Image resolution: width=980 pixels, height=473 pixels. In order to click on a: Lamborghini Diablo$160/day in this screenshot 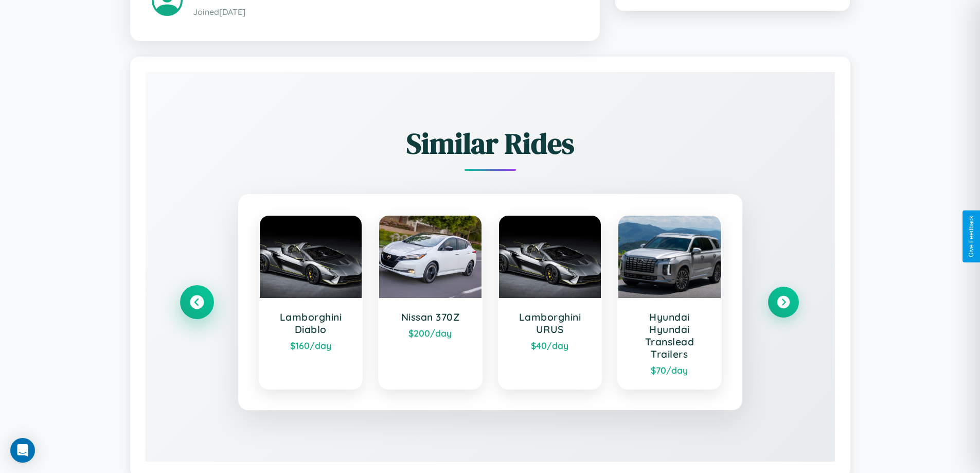, I will do `click(310, 302)`.